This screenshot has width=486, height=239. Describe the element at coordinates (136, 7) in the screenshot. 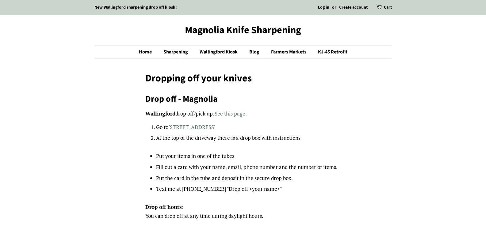

I see `a: New Wallingford sharpening drop off kiosk!` at that location.